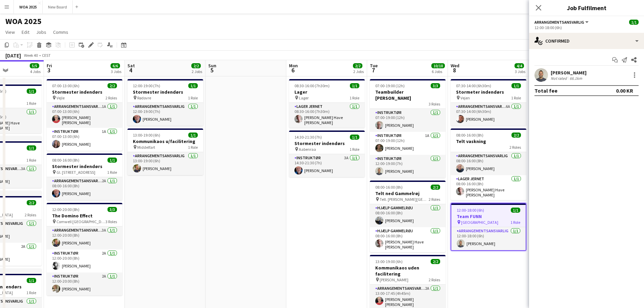 The width and height of the screenshot is (644, 308). What do you see at coordinates (130, 70) in the screenshot?
I see `span: 4` at bounding box center [130, 70].